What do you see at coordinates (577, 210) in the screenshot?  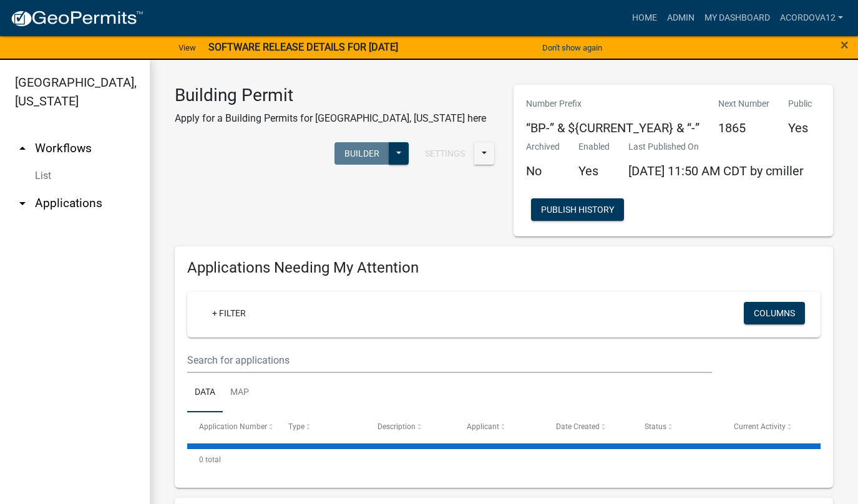 I see `wm-modal-confirm: Workflow Publish History` at bounding box center [577, 210].